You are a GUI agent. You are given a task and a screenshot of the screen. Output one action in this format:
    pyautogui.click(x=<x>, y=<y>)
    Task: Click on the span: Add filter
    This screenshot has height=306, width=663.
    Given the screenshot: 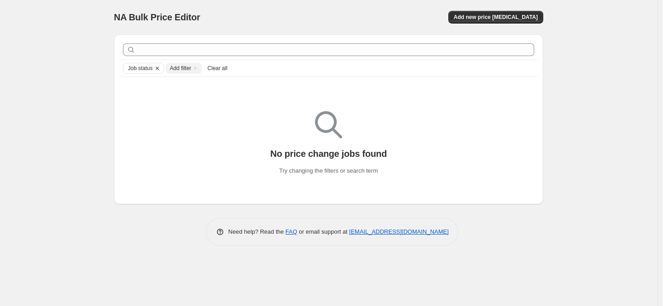 What is the action you would take?
    pyautogui.click(x=180, y=68)
    